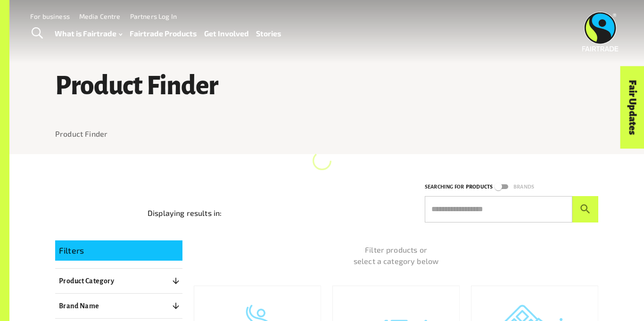 The width and height of the screenshot is (644, 321). I want to click on p: Filter products or select a category below, so click(396, 255).